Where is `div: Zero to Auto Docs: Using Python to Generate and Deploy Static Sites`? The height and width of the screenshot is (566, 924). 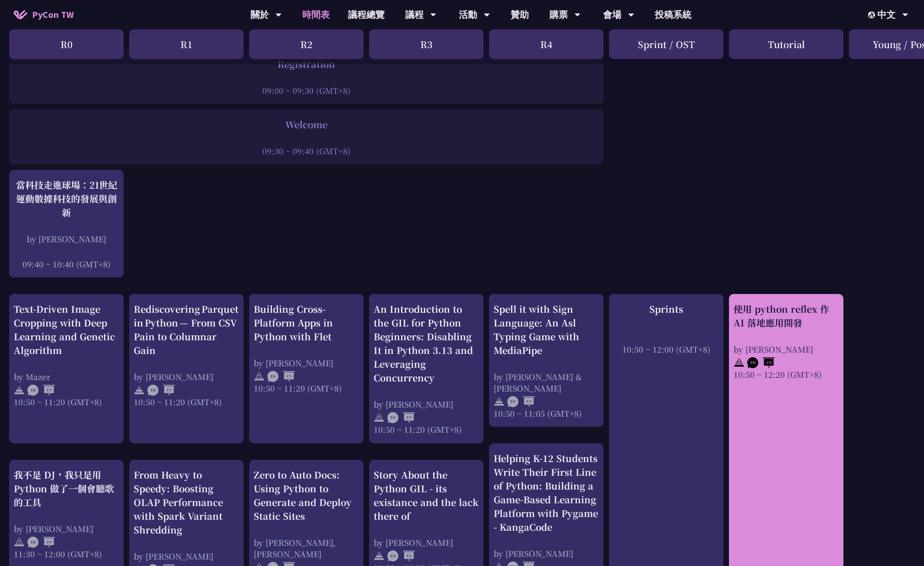 div: Zero to Auto Docs: Using Python to Generate and Deploy Static Sites is located at coordinates (306, 495).